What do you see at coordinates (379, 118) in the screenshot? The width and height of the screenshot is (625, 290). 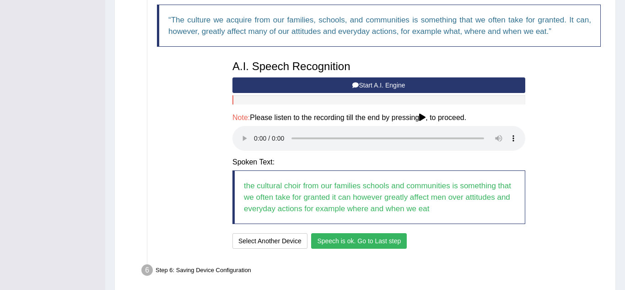 I see `h4: Please listen to the recording till the end by pressing , to proceed.` at bounding box center [379, 118].